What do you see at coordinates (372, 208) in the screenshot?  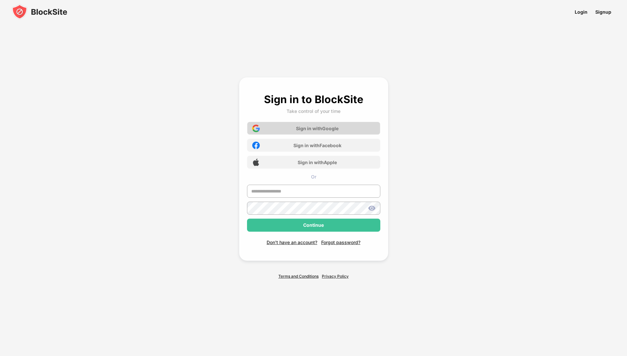 I see `img: show-password.svg` at bounding box center [372, 208].